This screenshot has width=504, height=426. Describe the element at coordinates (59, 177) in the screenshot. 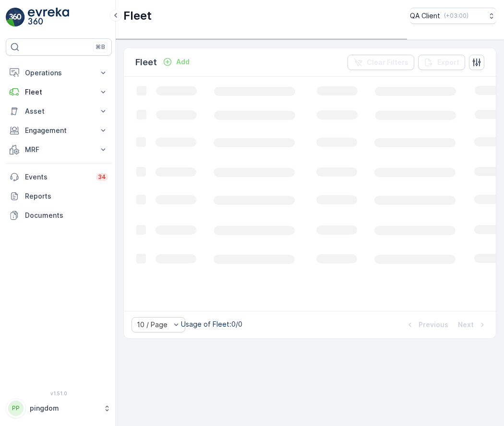

I see `a: Events34` at that location.